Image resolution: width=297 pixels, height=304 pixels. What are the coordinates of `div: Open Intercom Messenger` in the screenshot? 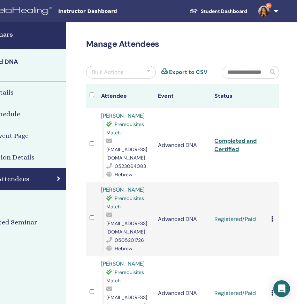 It's located at (282, 288).